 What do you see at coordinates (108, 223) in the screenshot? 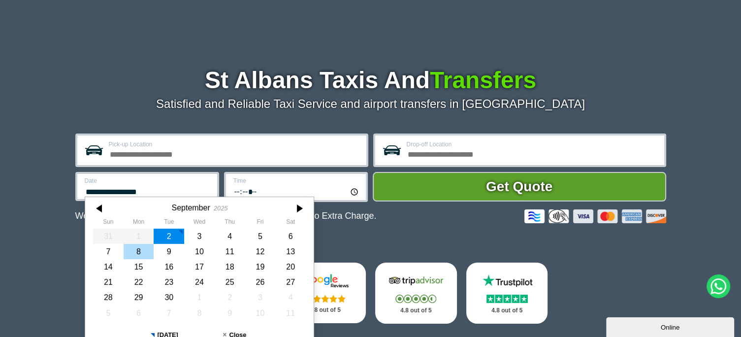
I see `th: Sunday` at bounding box center [108, 223].